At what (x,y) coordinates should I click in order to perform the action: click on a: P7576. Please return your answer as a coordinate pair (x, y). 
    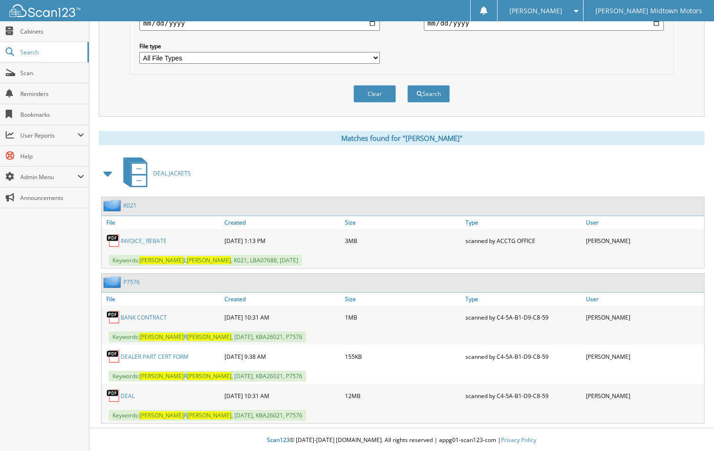
    Looking at the image, I should click on (131, 281).